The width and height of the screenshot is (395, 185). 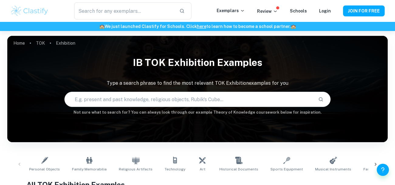 What do you see at coordinates (321, 99) in the screenshot?
I see `button: Search` at bounding box center [321, 99].